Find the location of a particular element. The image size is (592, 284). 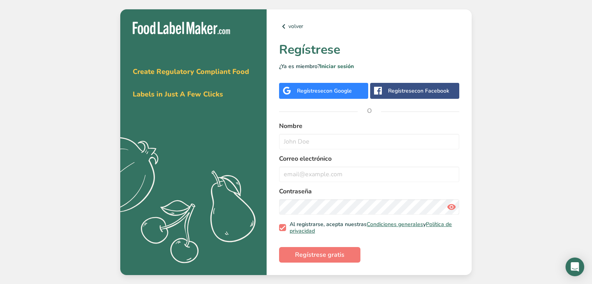

img: Food Label Maker is located at coordinates (181, 28).